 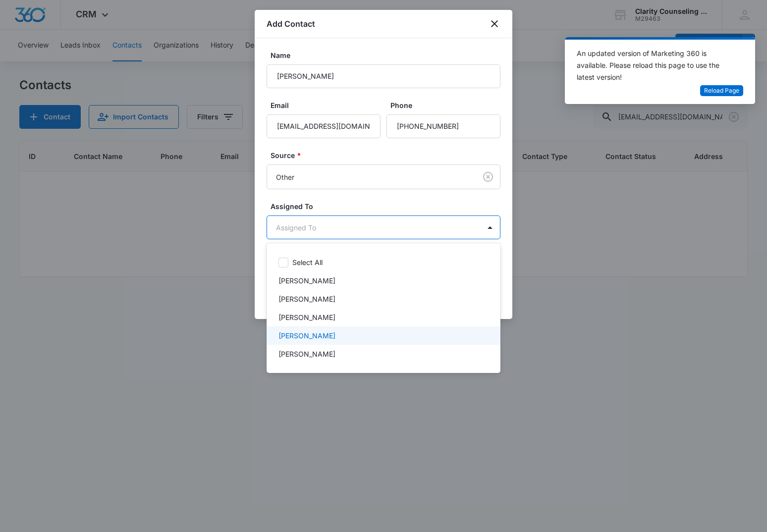 I want to click on span: Reload Page, so click(x=721, y=91).